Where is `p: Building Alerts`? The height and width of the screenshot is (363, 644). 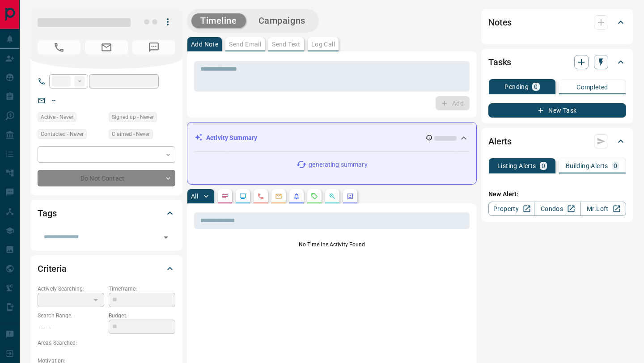 p: Building Alerts is located at coordinates (587, 166).